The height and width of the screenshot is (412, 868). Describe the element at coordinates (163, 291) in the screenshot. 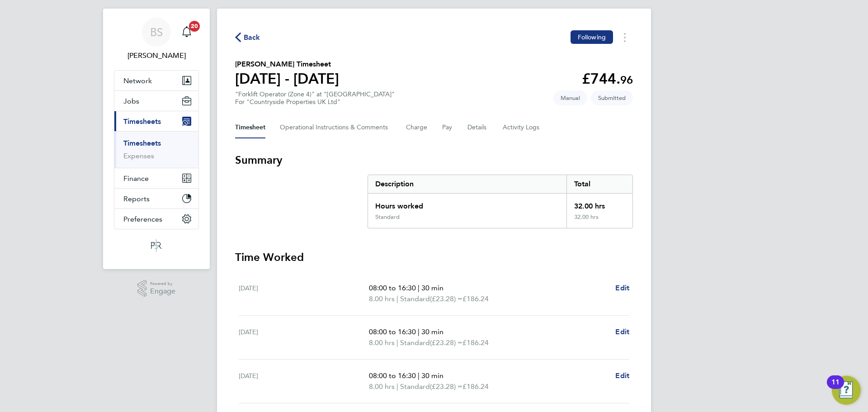

I see `span: Engage` at that location.